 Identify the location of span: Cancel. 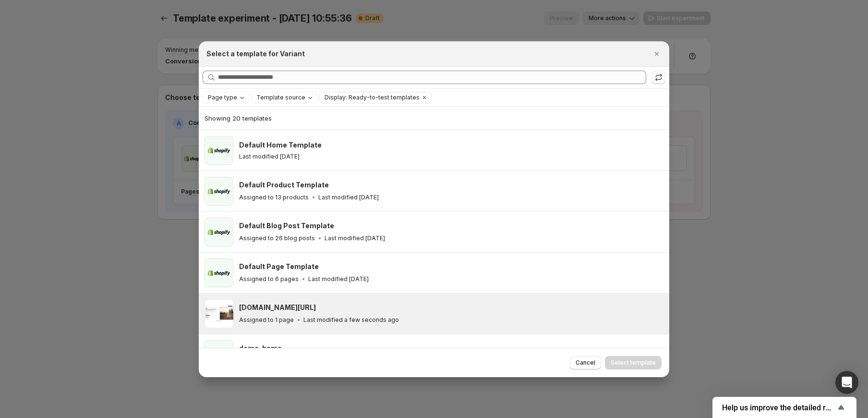
(585, 363).